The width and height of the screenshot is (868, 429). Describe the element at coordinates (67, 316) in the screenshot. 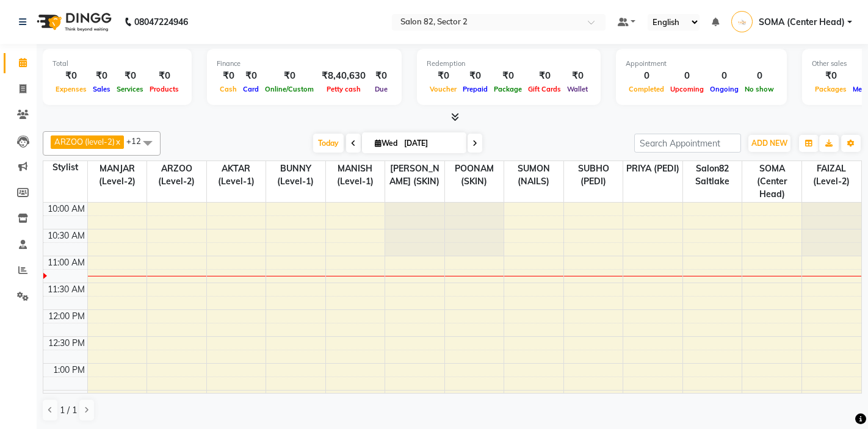

I see `div: 12:00 PM` at that location.